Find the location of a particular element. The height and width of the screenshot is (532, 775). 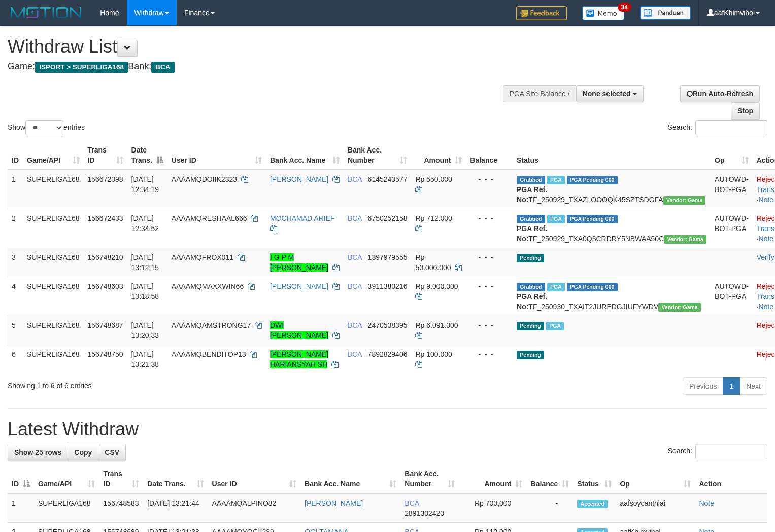

td: AAAAMQALPINO82 is located at coordinates (254, 508).